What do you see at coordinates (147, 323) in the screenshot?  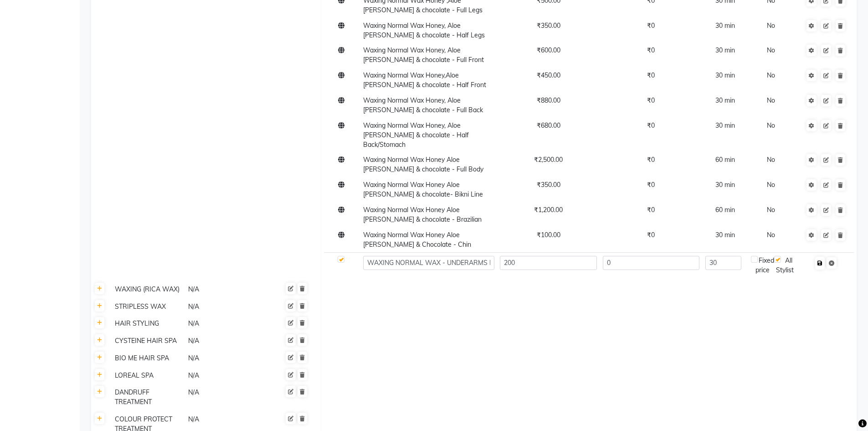 I see `div: HAIR STYLING` at bounding box center [147, 323].